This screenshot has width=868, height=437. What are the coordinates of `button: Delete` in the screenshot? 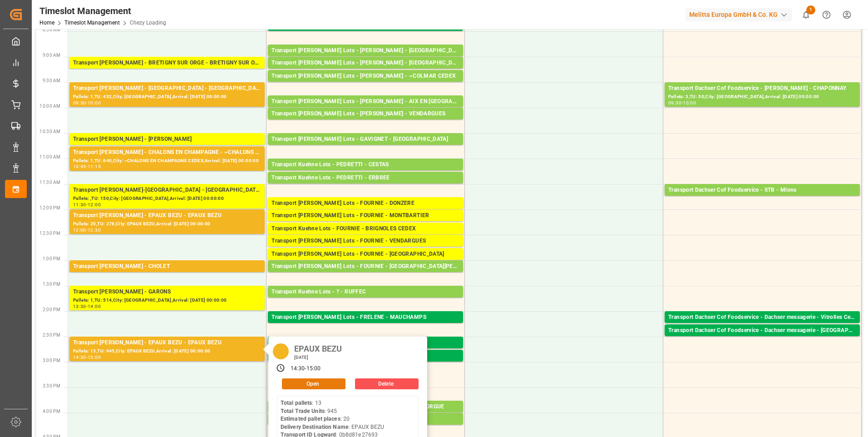 It's located at (387, 384).